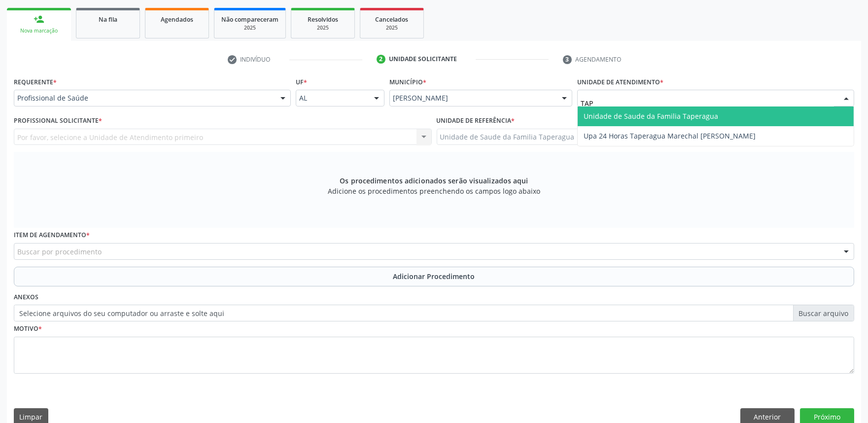  Describe the element at coordinates (59, 252) in the screenshot. I see `span: Buscar por procedimento` at that location.